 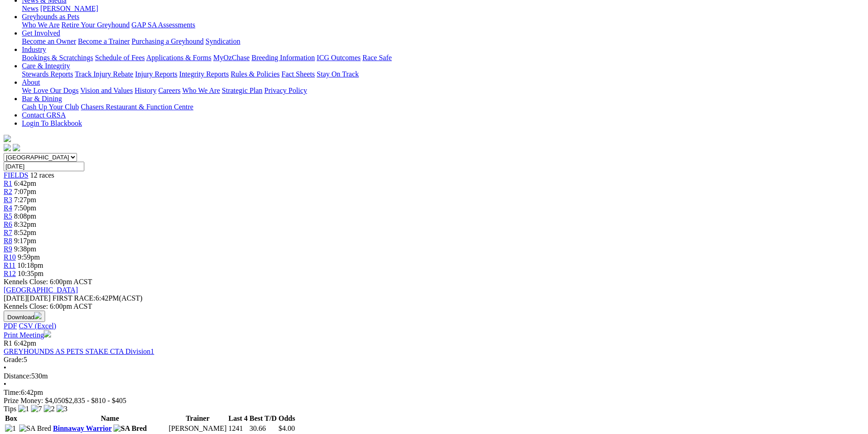 What do you see at coordinates (79, 351) in the screenshot?
I see `a: GREYHOUNDS AS PETS STAKE CTA Division1` at bounding box center [79, 351].